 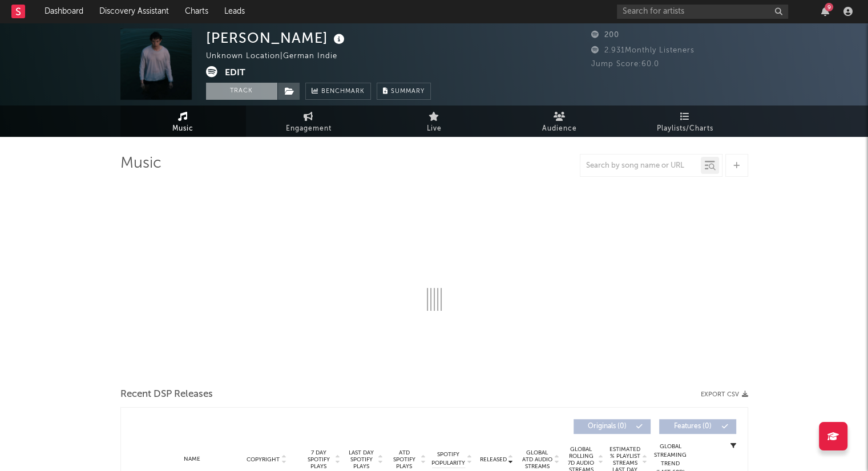 I want to click on a: Playlists/Charts, so click(x=685, y=121).